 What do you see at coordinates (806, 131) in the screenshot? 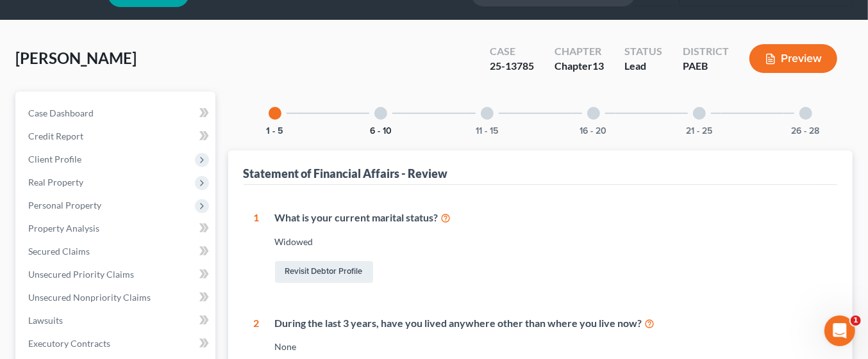
I see `button: 26 - 28` at bounding box center [806, 131].